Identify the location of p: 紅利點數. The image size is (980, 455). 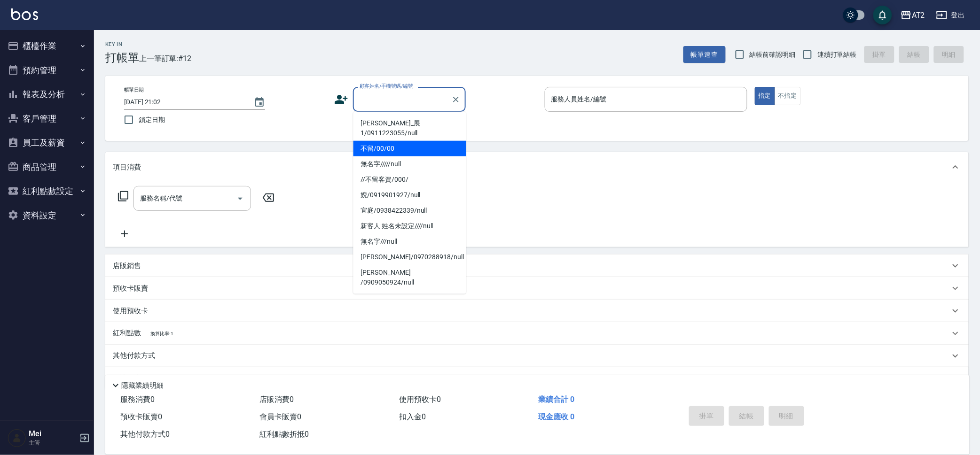
(143, 334).